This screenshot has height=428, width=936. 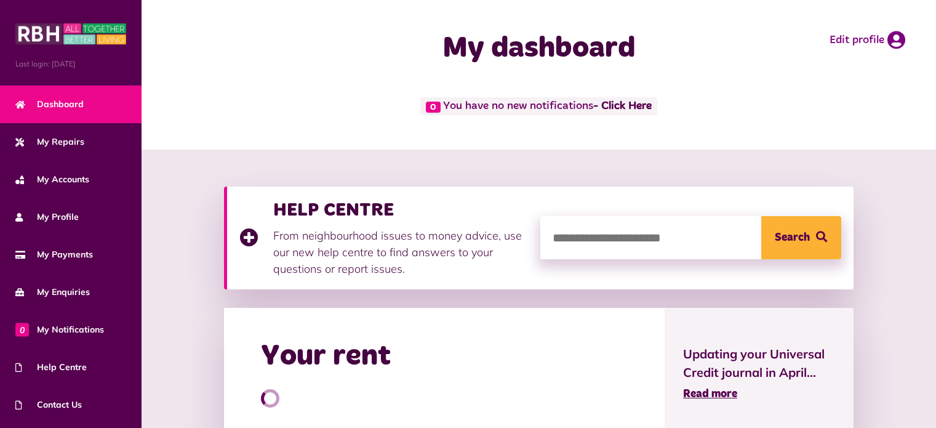 What do you see at coordinates (47, 217) in the screenshot?
I see `span: My Profile` at bounding box center [47, 217].